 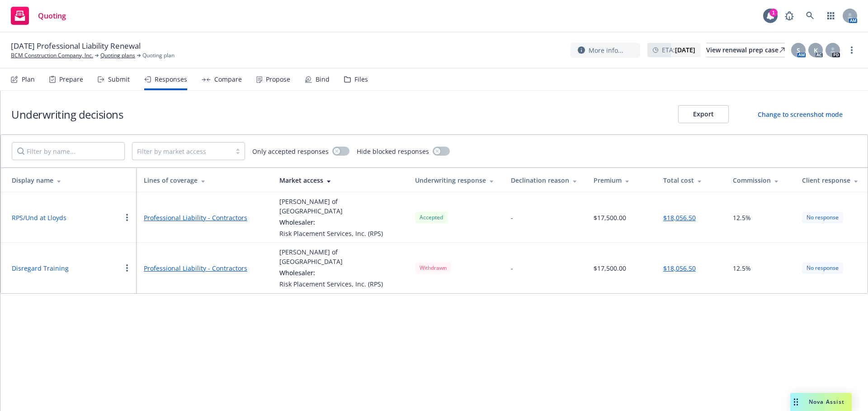 What do you see at coordinates (810, 15) in the screenshot?
I see `a: Search` at bounding box center [810, 15].